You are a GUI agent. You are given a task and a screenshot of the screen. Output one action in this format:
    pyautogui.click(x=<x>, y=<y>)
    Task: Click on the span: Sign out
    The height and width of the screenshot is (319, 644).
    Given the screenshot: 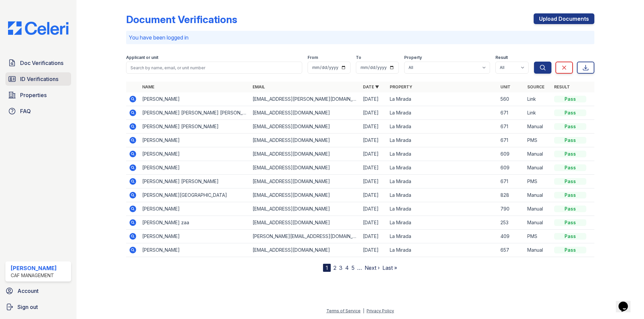 What is the action you would take?
    pyautogui.click(x=28, y=307)
    